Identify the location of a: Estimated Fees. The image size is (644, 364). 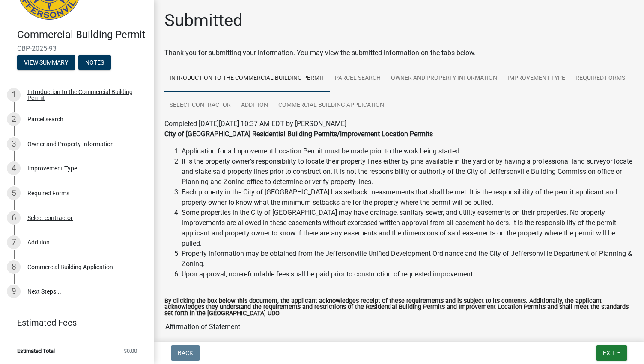
(73, 323).